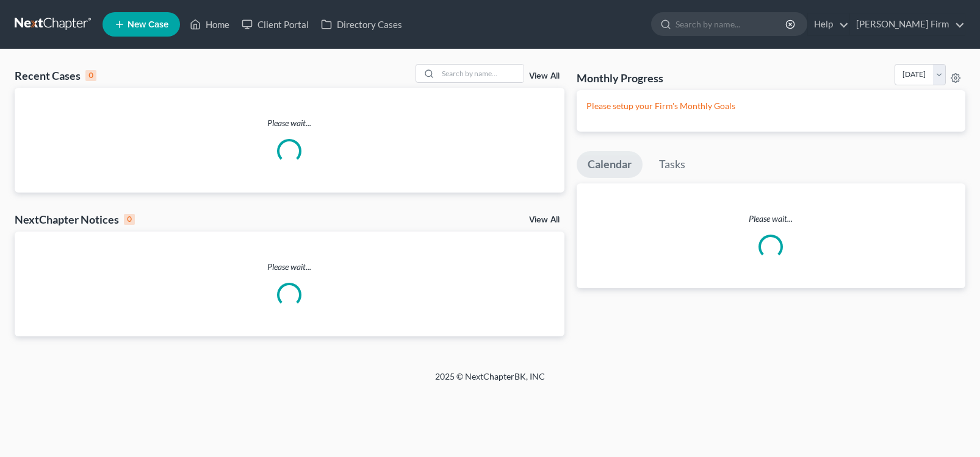 This screenshot has height=457, width=980. I want to click on a: Home, so click(210, 25).